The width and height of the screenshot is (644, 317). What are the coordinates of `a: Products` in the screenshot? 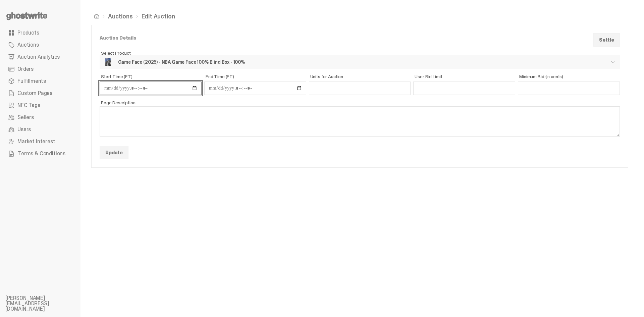 It's located at (40, 33).